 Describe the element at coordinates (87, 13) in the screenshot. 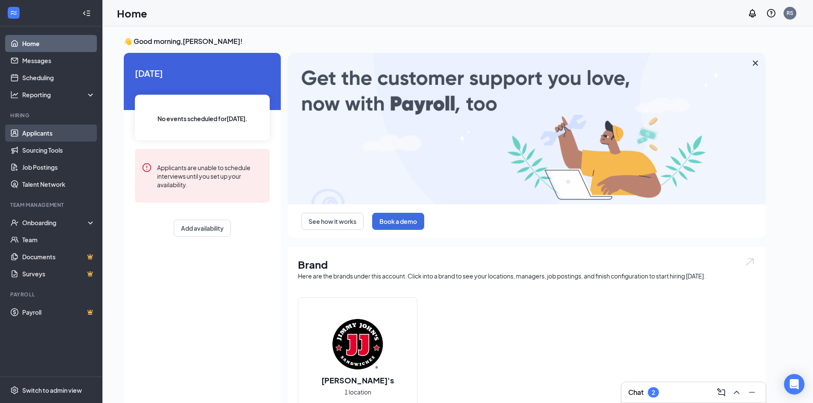

I see `svg: Collapse` at that location.